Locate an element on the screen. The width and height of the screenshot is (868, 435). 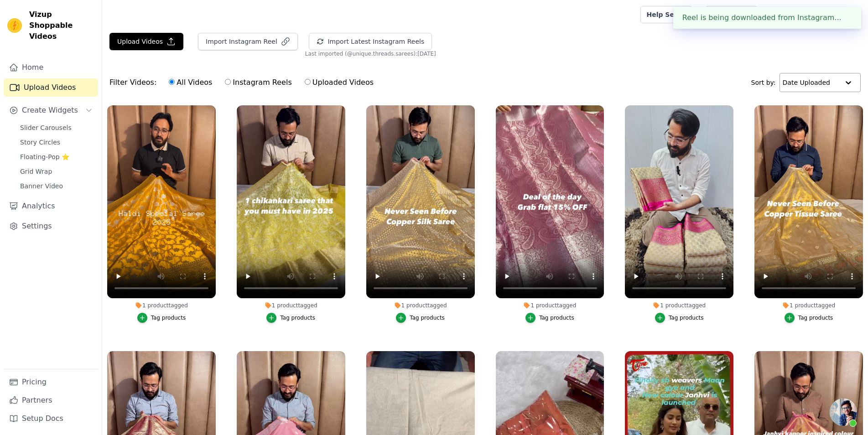
label: Instagram Reels is located at coordinates (258, 83).